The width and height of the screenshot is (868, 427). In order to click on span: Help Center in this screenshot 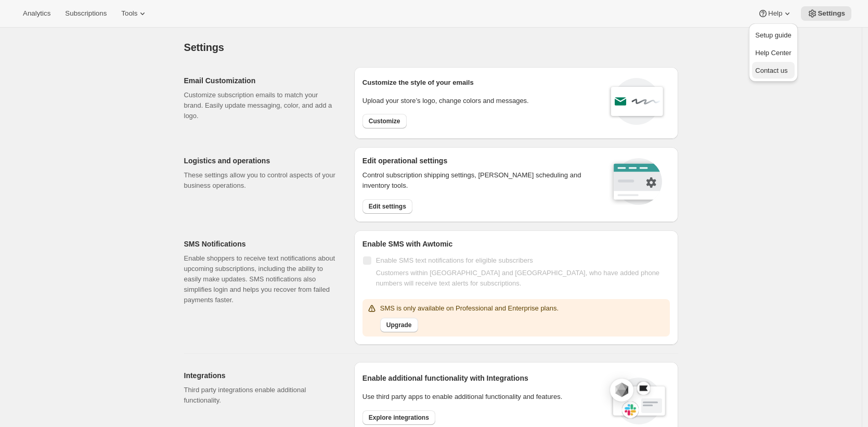, I will do `click(773, 53)`.